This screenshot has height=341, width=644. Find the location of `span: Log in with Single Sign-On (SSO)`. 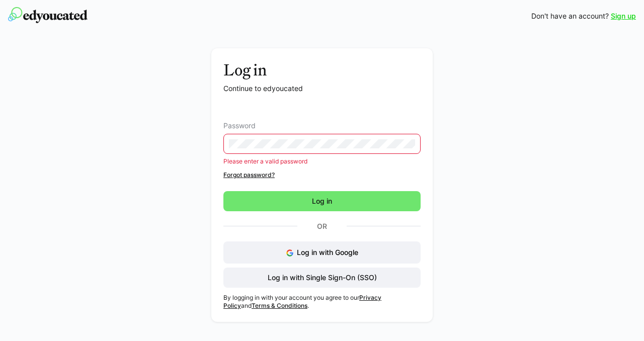

span: Log in with Single Sign-On (SSO) is located at coordinates (322, 277).